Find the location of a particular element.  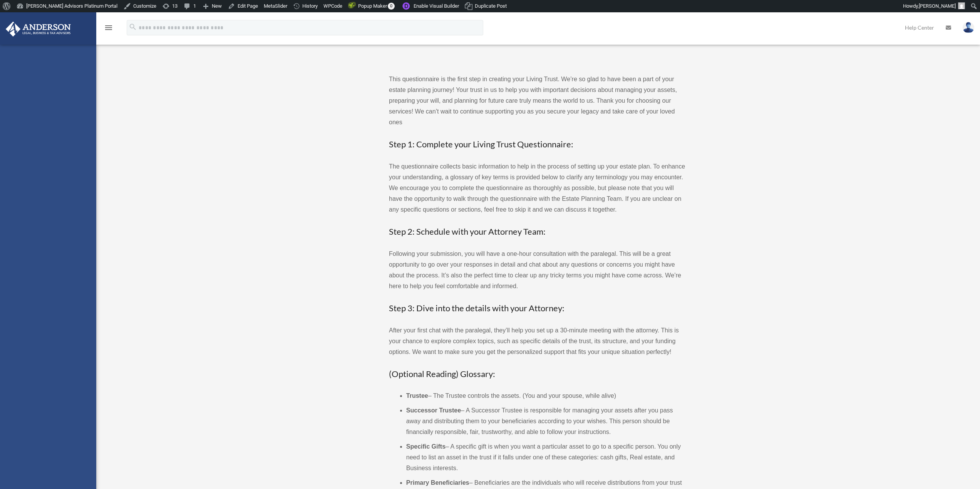

p: The questionnaire collects basic information to help in the process of setting up your estate pla... is located at coordinates (537, 188).